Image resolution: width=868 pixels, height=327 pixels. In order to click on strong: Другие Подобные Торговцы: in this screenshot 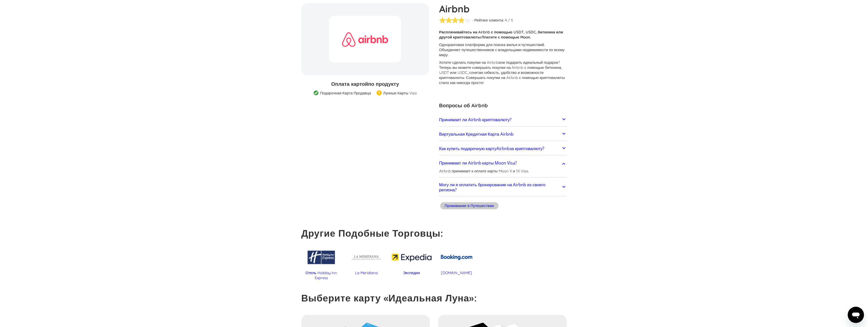, I will do `click(372, 233)`.